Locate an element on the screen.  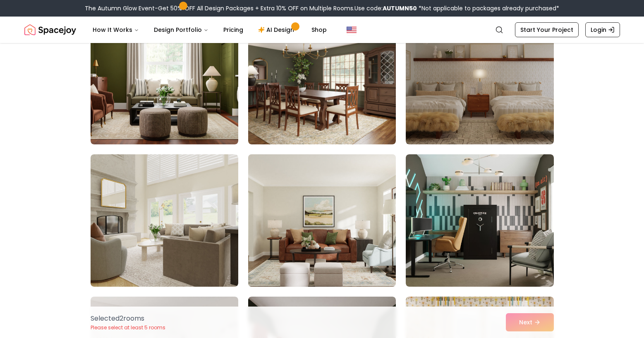
img: Room room-14 is located at coordinates (322, 78).